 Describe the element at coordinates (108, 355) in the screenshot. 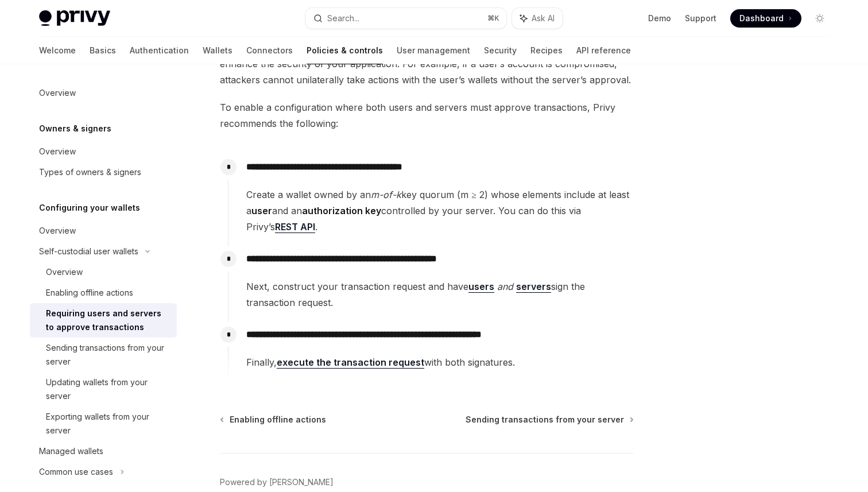

I see `div: Sending transactions from your server` at that location.